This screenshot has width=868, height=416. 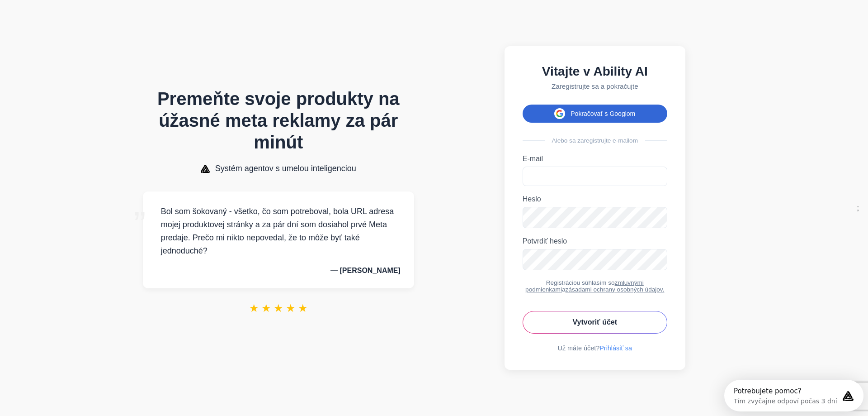 I want to click on font: E-mail, so click(x=532, y=159).